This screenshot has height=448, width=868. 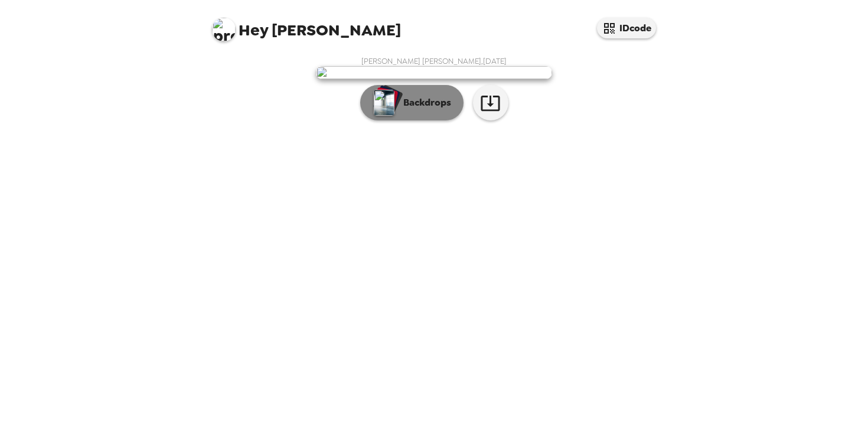 What do you see at coordinates (412, 103) in the screenshot?
I see `button: Backdrops` at bounding box center [412, 103].